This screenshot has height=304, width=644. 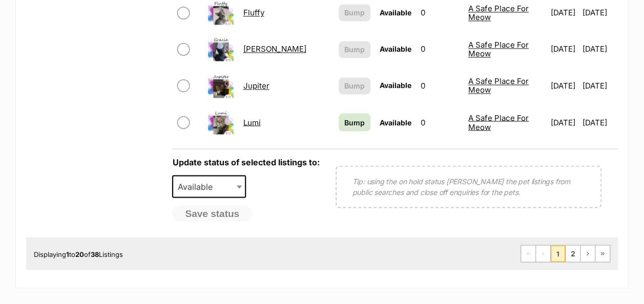 What do you see at coordinates (212, 213) in the screenshot?
I see `button: Save status` at bounding box center [212, 213].